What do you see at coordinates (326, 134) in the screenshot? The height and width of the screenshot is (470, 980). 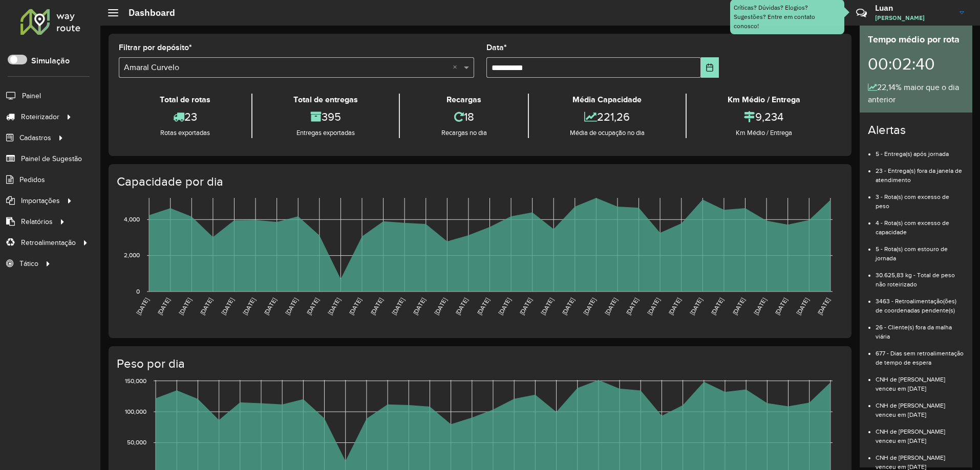 I see `div: Entregas exportadas` at bounding box center [326, 134].